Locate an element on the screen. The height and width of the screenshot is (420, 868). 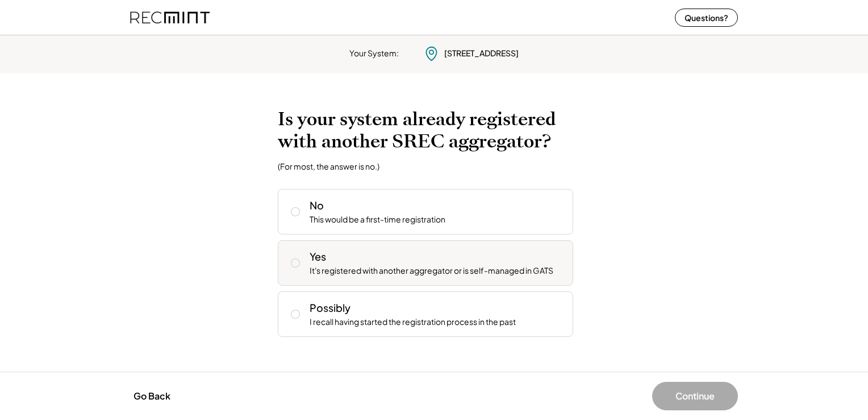
img: recmint-logotype%403x%20%281%29.jpeg is located at coordinates (170, 17).